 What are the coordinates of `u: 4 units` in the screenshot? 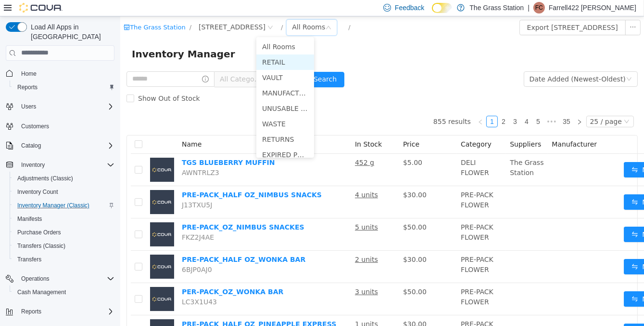 It's located at (246, 178).